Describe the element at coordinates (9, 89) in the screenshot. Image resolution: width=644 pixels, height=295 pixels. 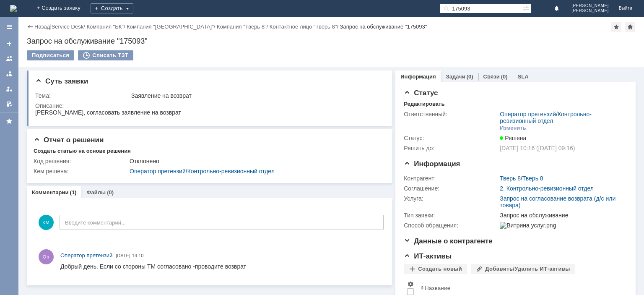
I see `a: Мои заявки` at that location.